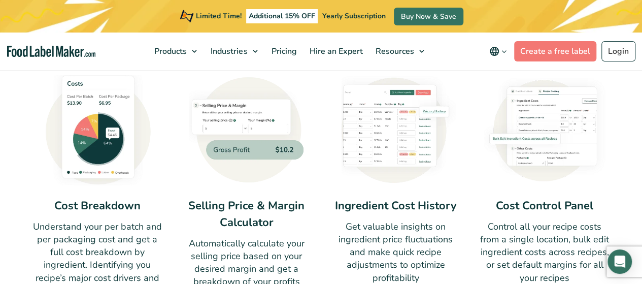  I want to click on span: Yearly Subscription, so click(354, 16).